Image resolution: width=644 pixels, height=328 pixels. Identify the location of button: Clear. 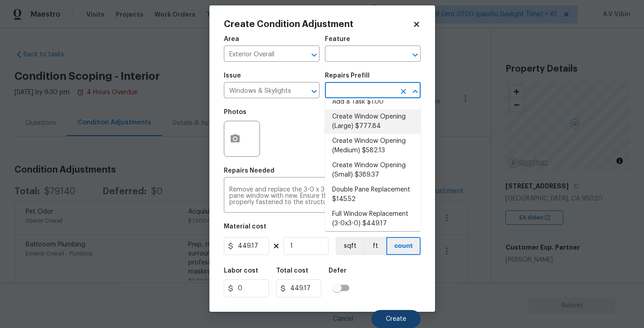
(403, 92).